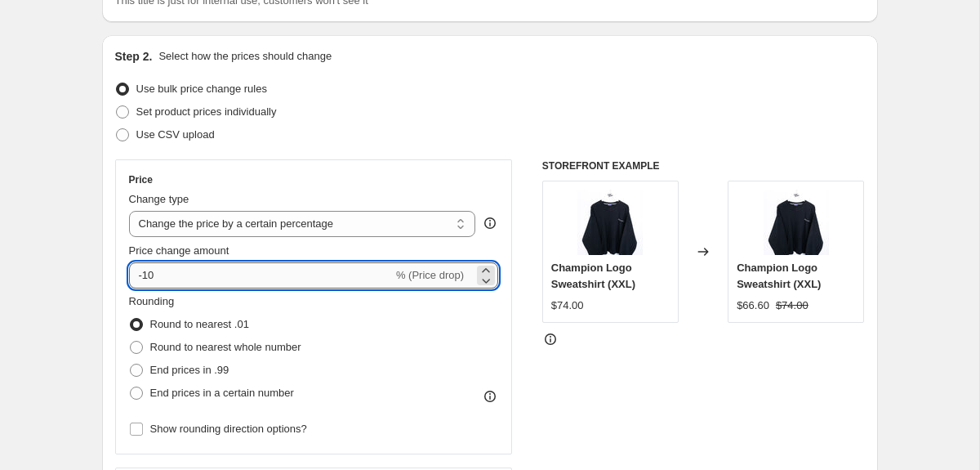 This screenshot has width=980, height=470. Describe the element at coordinates (260, 275) in the screenshot. I see `input: -15` at that location.